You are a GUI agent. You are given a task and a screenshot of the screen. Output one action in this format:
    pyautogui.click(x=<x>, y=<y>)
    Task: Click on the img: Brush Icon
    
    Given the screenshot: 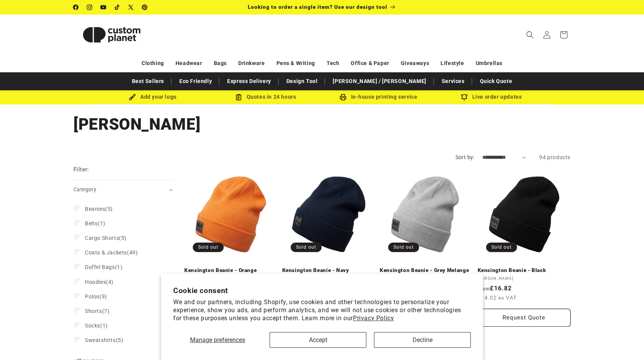 What is the action you would take?
    pyautogui.click(x=132, y=97)
    